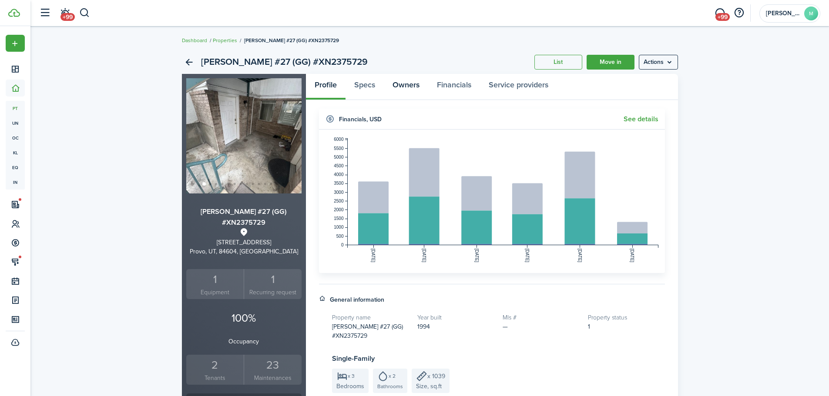 This screenshot has height=396, width=829. What do you see at coordinates (15, 123) in the screenshot?
I see `a: un` at bounding box center [15, 123].